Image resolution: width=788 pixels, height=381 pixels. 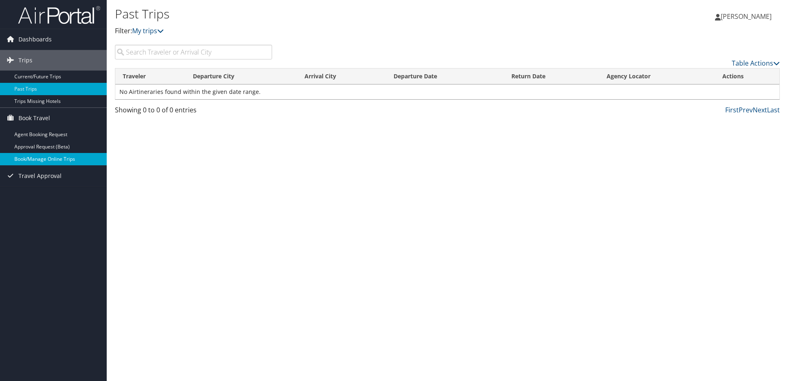 What do you see at coordinates (25, 60) in the screenshot?
I see `span: Trips` at bounding box center [25, 60].